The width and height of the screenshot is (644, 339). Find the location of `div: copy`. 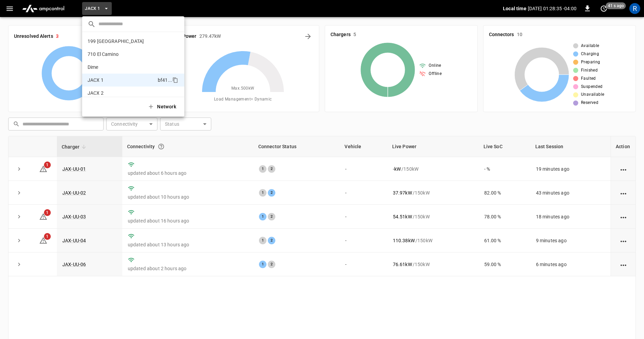

div: copy is located at coordinates (176, 80).